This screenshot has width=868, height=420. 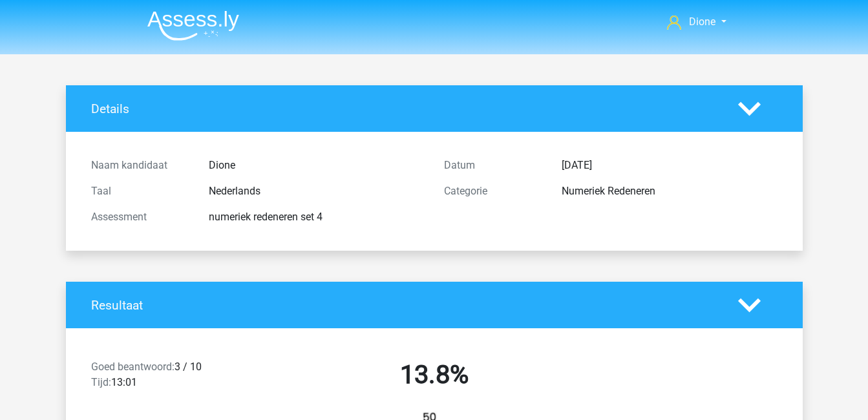 I want to click on div: Categorie, so click(x=493, y=191).